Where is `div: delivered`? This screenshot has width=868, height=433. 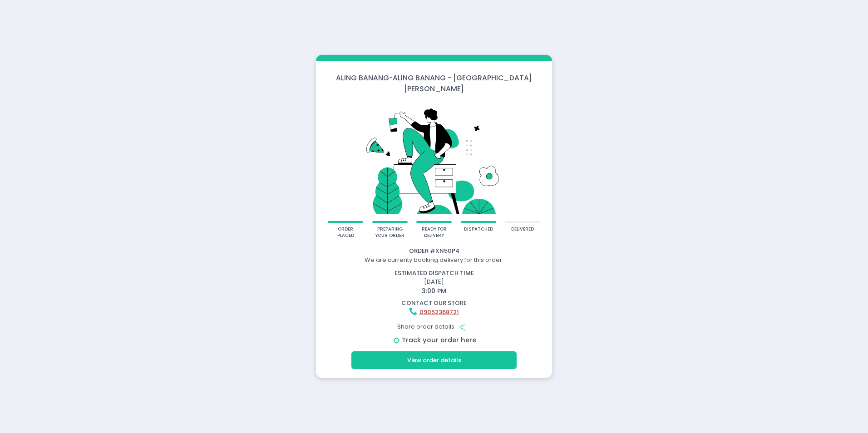
div: delivered is located at coordinates (522, 229).